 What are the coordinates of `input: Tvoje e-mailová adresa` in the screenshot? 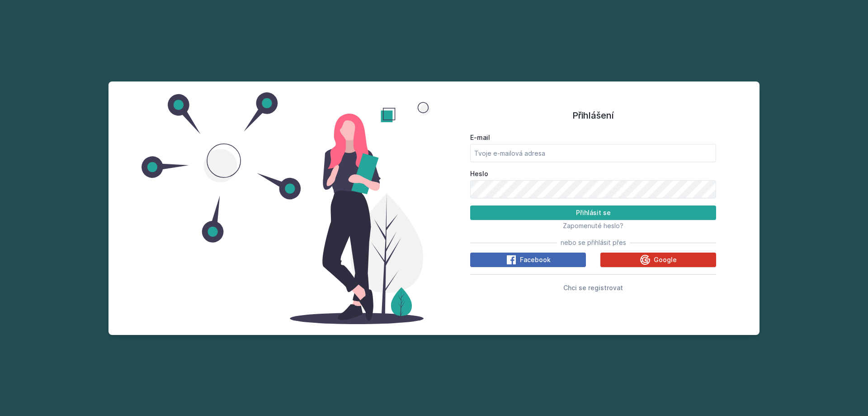 It's located at (593, 153).